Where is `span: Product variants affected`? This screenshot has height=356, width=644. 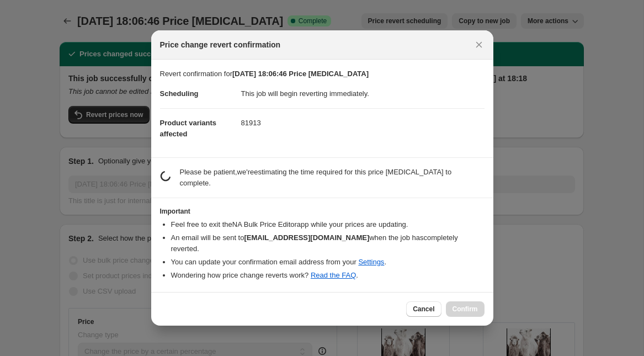
span: Product variants affected is located at coordinates (188, 128).